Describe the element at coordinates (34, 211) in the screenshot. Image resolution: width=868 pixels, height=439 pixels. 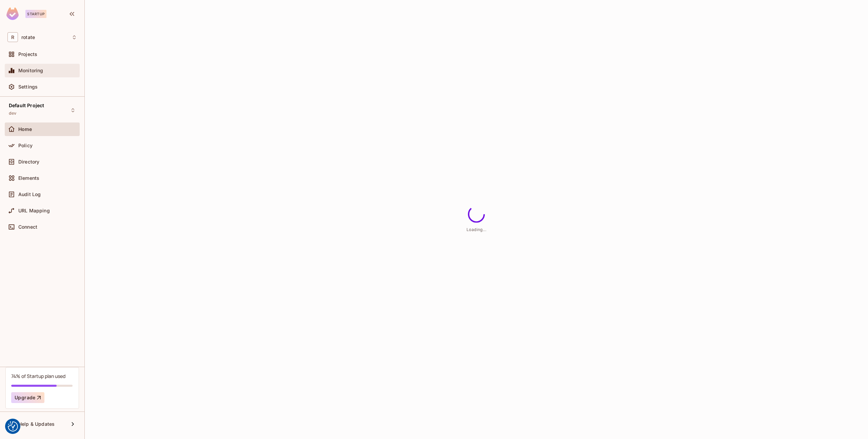
I see `span: URL Mapping` at that location.